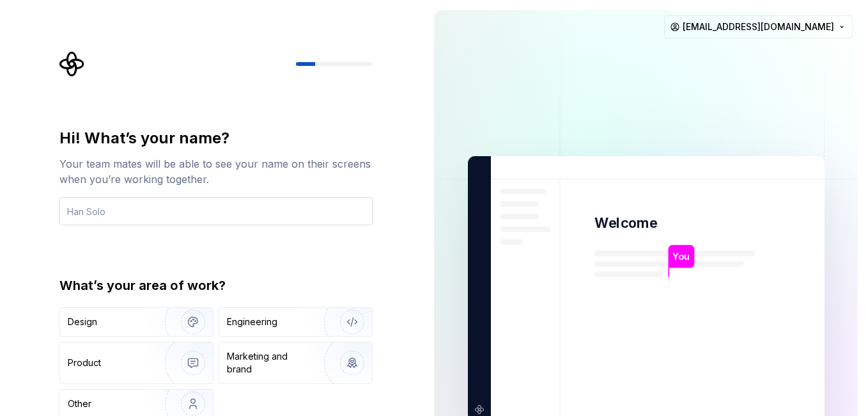 The height and width of the screenshot is (416, 868). Describe the element at coordinates (681, 257) in the screenshot. I see `p: You` at that location.